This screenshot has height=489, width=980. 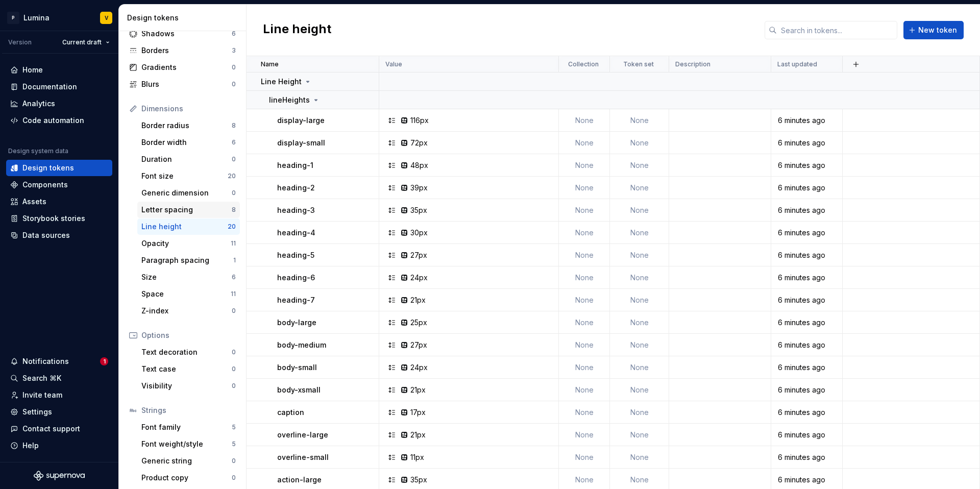 What do you see at coordinates (106, 18) in the screenshot?
I see `div: V` at bounding box center [106, 18].